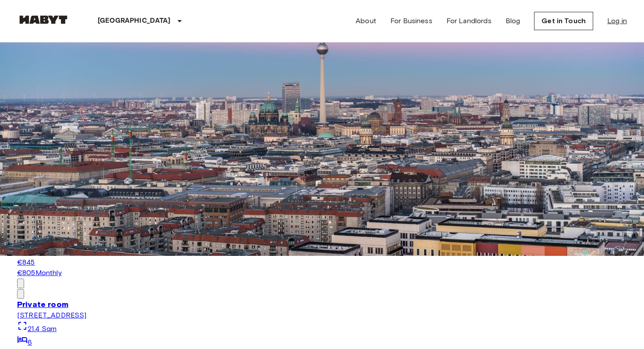  What do you see at coordinates (26, 262) in the screenshot?
I see `span: €845` at bounding box center [26, 262].